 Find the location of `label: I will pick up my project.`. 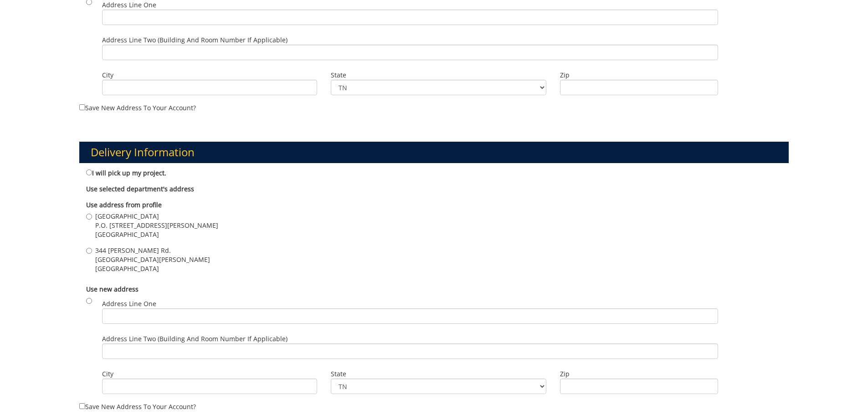

label: I will pick up my project. is located at coordinates (126, 173).